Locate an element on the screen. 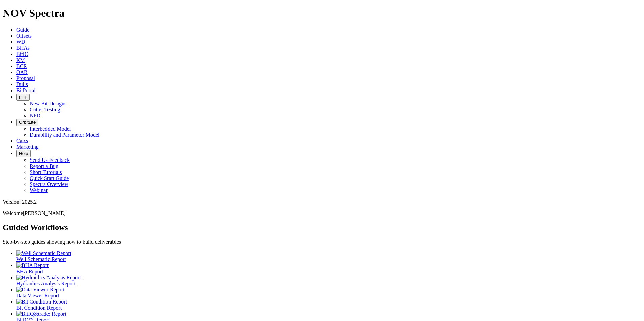 Image resolution: width=644 pixels, height=321 pixels. span: KM is located at coordinates (21, 60).